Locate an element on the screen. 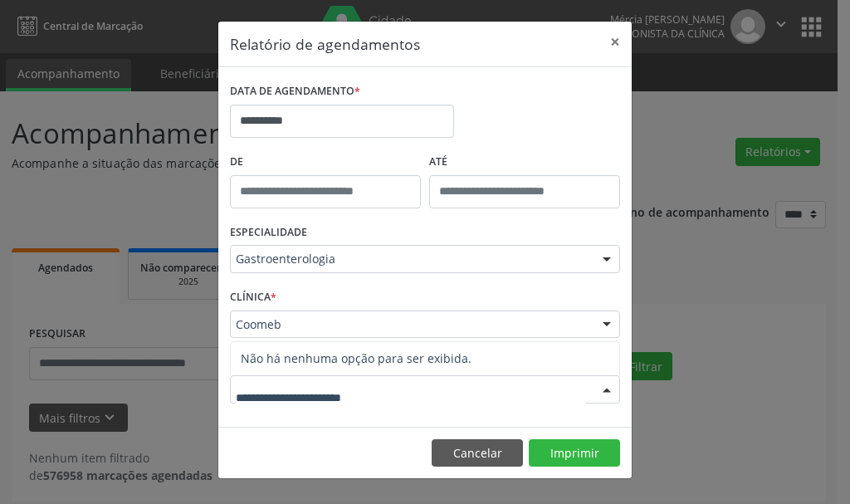 The height and width of the screenshot is (504, 850). button: Close is located at coordinates (615, 41).